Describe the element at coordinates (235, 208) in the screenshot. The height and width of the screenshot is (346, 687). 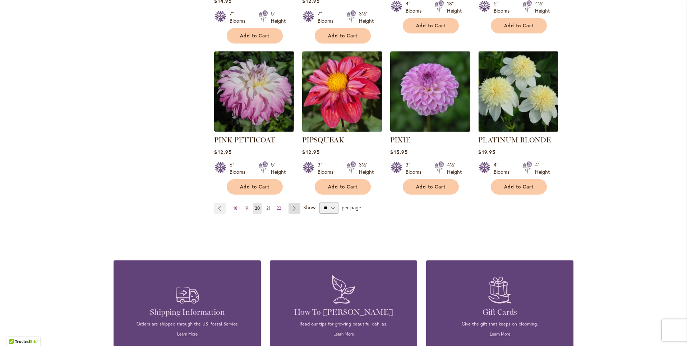
I see `span: 18` at that location.